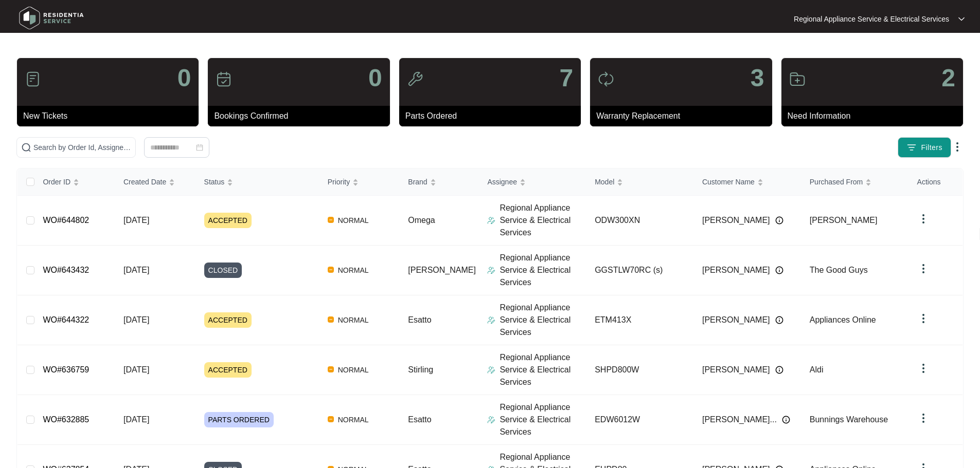 The image size is (980, 468). Describe the element at coordinates (301, 116) in the screenshot. I see `p: Bookings Confirmed` at that location.